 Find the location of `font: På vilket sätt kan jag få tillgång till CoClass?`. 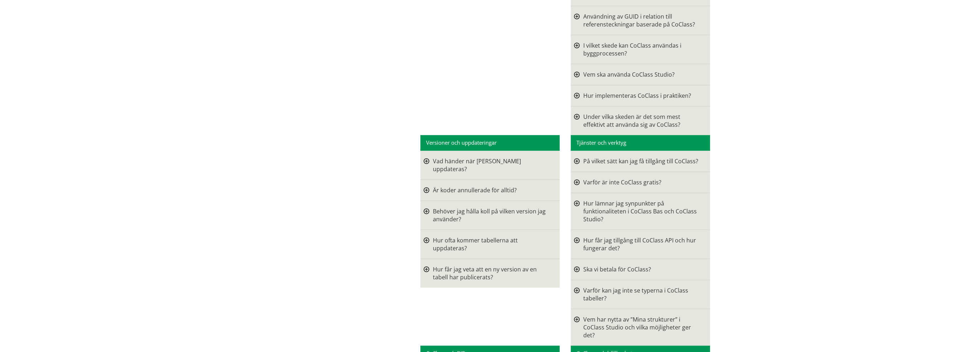

font: På vilket sätt kan jag få tillgång till CoClass? is located at coordinates (641, 161).